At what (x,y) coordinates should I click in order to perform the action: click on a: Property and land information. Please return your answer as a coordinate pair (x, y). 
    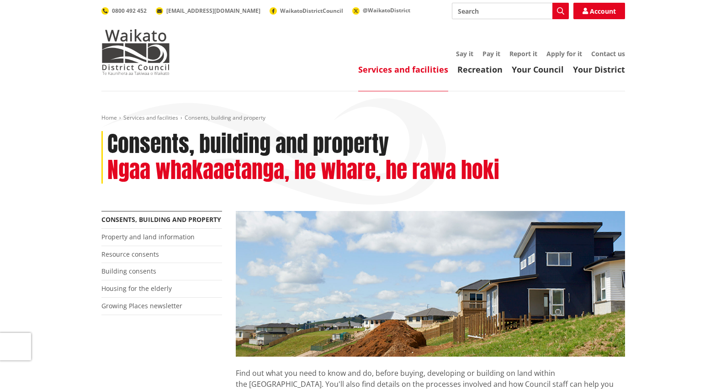
    Looking at the image, I should click on (148, 237).